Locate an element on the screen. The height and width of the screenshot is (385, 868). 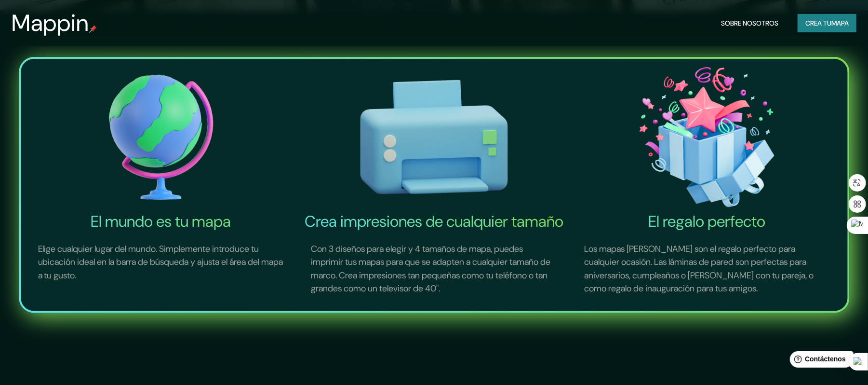
font: El mundo es tu mapa is located at coordinates (160, 221).